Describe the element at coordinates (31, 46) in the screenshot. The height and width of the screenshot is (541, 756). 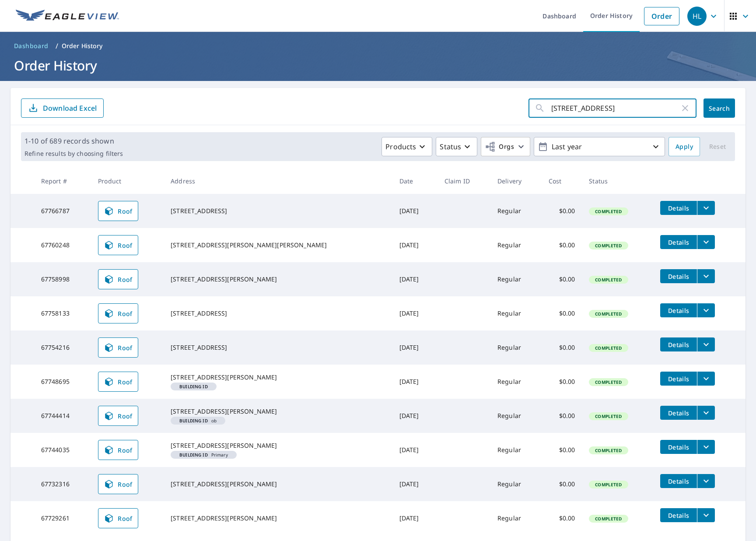
I see `a: Dashboard` at that location.